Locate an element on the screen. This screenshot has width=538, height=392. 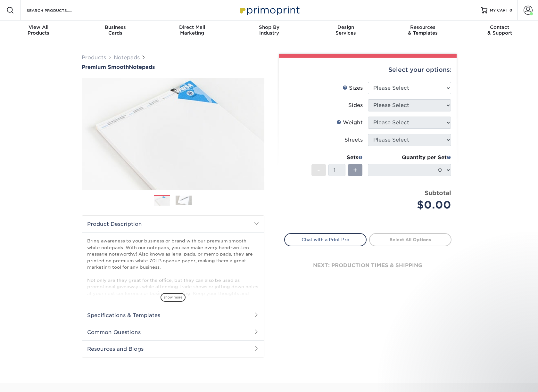
a: Contact& Support is located at coordinates (499, 31).